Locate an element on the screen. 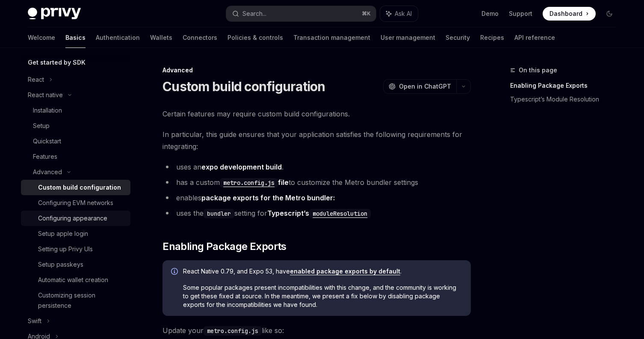 This screenshot has width=644, height=339. svg: Info is located at coordinates (176, 273).